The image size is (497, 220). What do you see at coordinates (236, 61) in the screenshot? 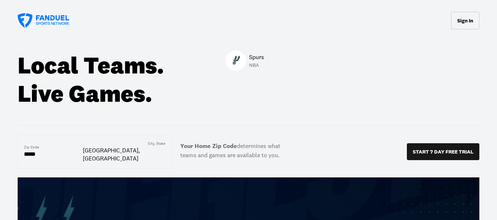
I see `img: Spurs` at bounding box center [236, 61].